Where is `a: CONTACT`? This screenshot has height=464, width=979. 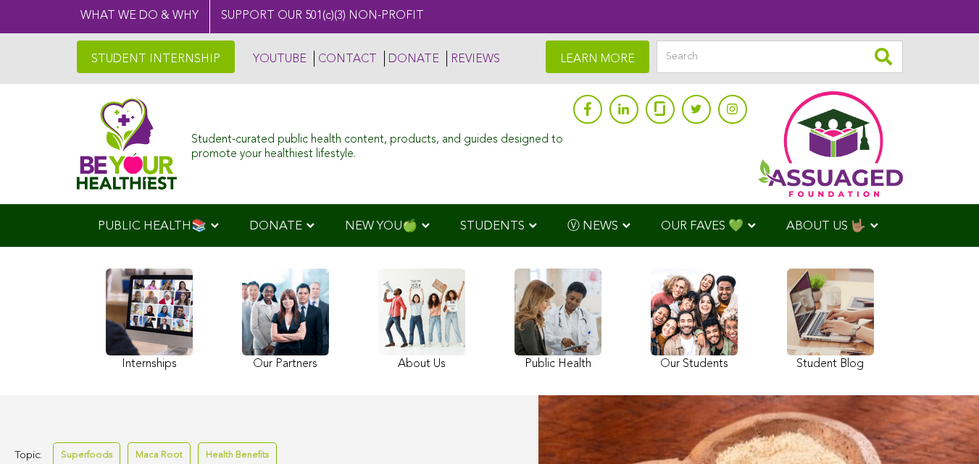
a: CONTACT is located at coordinates (345, 59).